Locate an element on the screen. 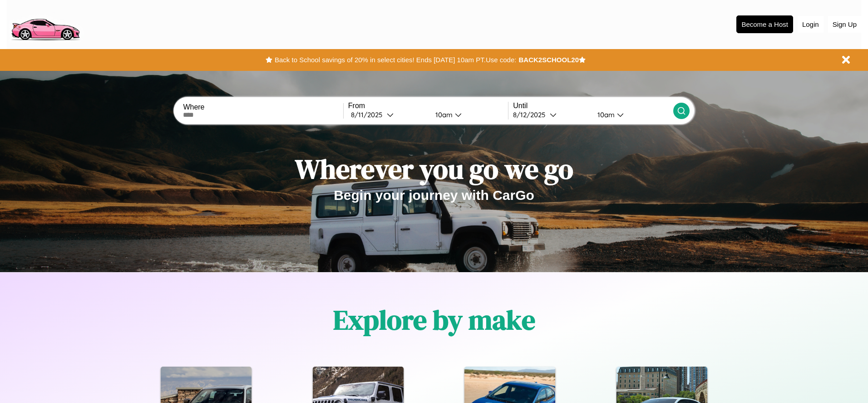 The height and width of the screenshot is (403, 868). button: 8/11/2025 is located at coordinates (388, 114).